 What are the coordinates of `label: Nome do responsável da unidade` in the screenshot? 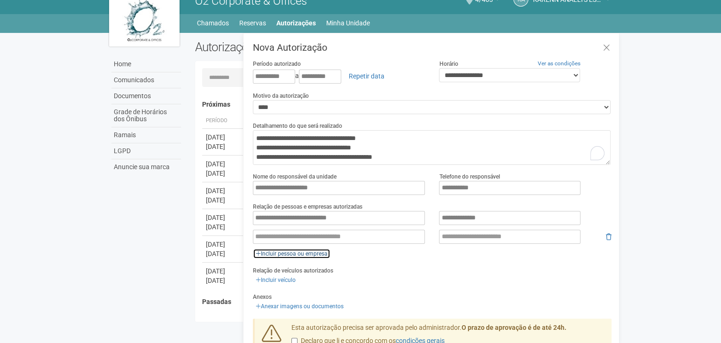 It's located at (295, 177).